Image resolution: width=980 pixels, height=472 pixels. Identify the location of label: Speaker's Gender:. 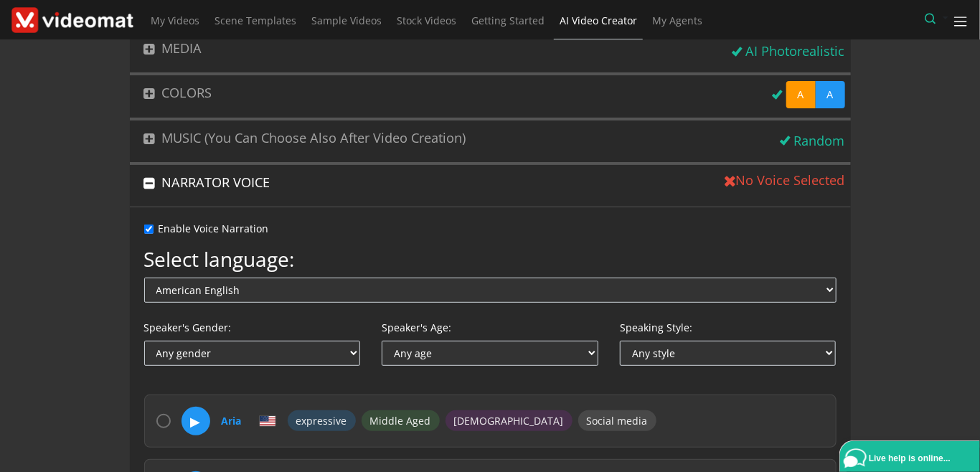
(188, 327).